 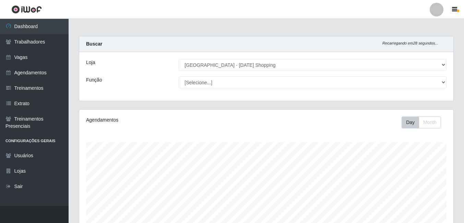 I want to click on img: CoreUI Logo, so click(x=26, y=9).